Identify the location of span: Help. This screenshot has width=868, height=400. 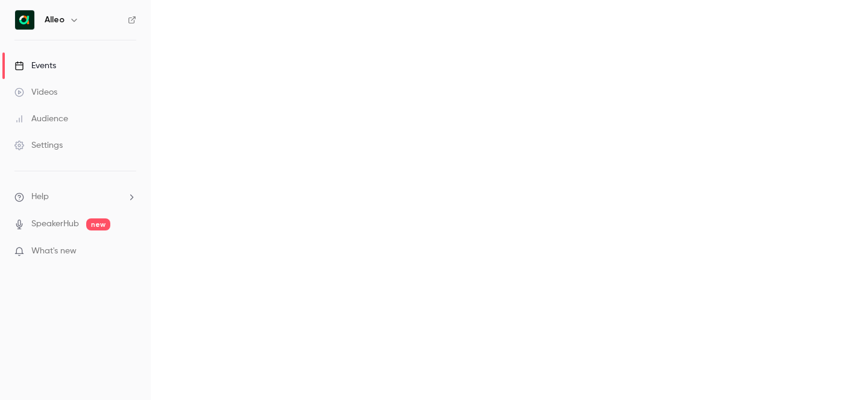
(40, 196).